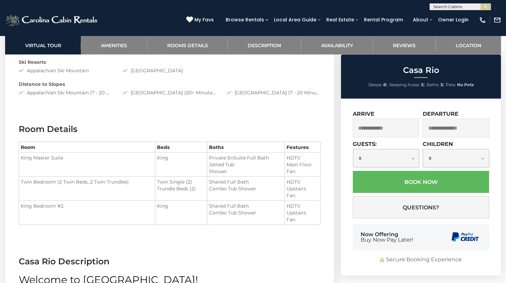 This screenshot has width=506, height=283. What do you see at coordinates (187, 45) in the screenshot?
I see `a: Rooms Details` at bounding box center [187, 45].